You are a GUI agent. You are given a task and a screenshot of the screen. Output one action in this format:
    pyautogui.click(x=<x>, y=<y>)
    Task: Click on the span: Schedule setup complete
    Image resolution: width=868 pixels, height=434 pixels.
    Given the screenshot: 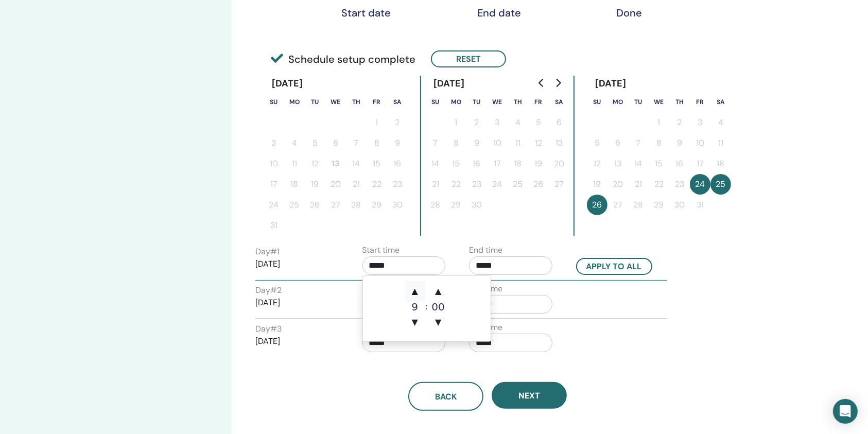 What is the action you would take?
    pyautogui.click(x=343, y=59)
    